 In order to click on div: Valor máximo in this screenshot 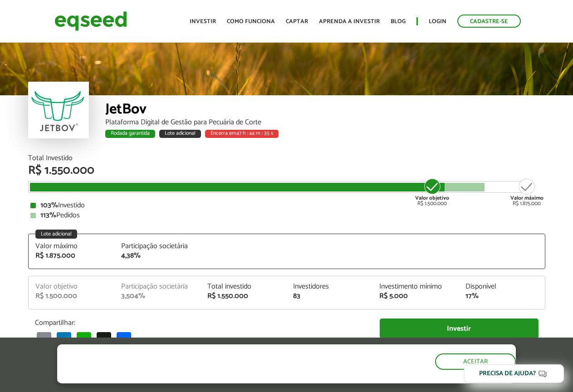, I will do `click(72, 246)`.